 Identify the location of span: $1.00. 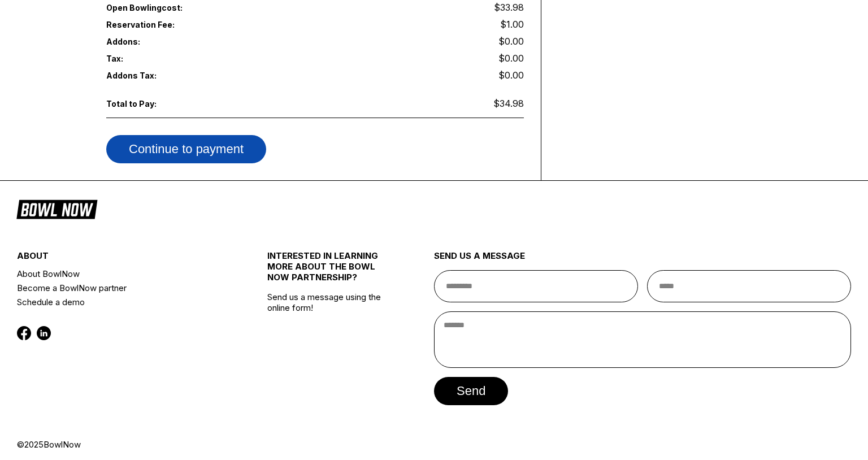
(512, 24).